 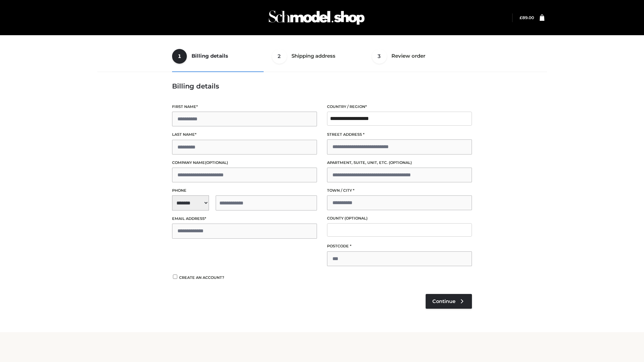 I want to click on label: Postcode, so click(x=399, y=246).